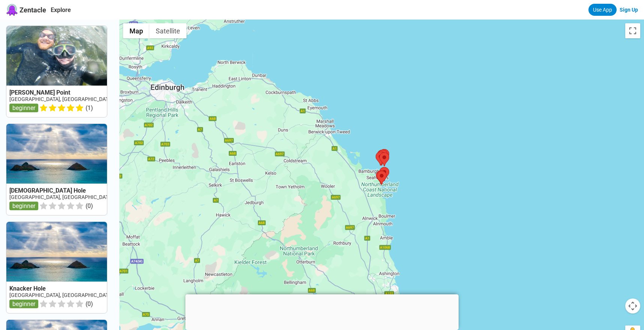 This screenshot has height=330, width=644. I want to click on button: Show street map, so click(137, 31).